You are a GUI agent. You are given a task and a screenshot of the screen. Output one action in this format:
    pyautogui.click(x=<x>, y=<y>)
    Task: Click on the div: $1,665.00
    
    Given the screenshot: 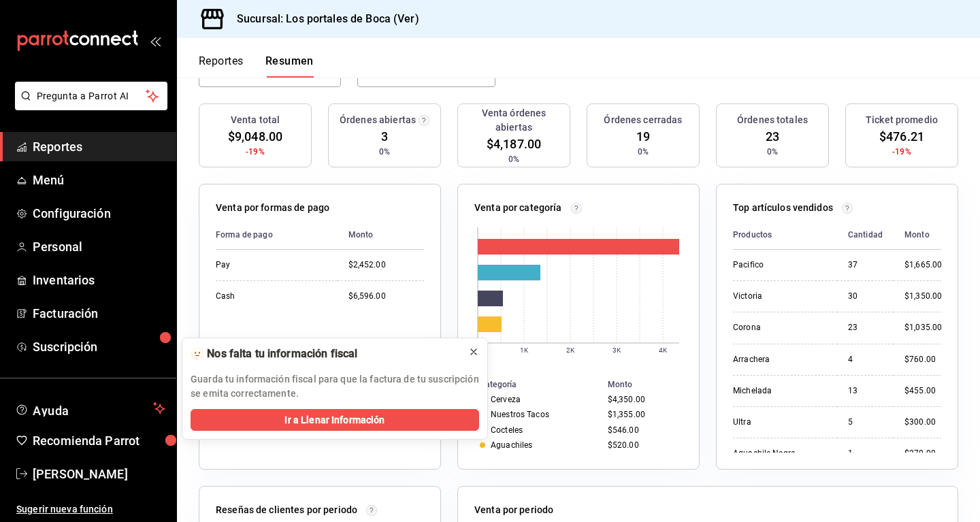 What is the action you would take?
    pyautogui.click(x=923, y=265)
    